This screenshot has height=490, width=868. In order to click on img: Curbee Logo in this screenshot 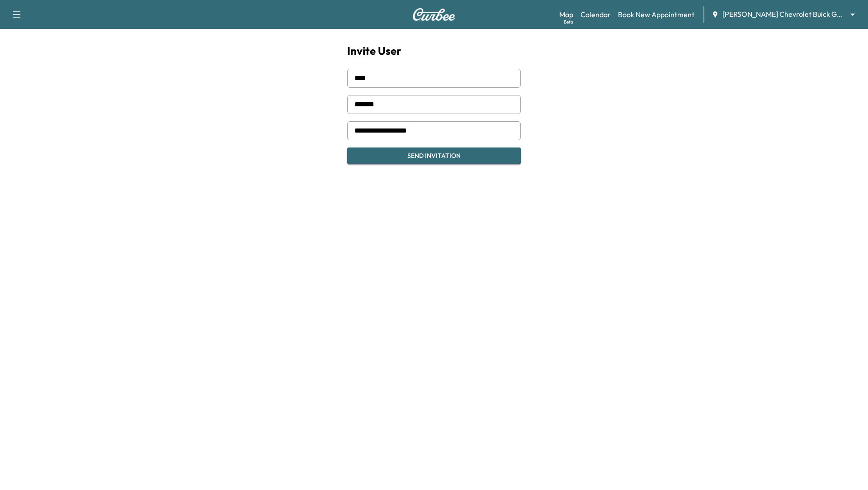, I will do `click(434, 15)`.